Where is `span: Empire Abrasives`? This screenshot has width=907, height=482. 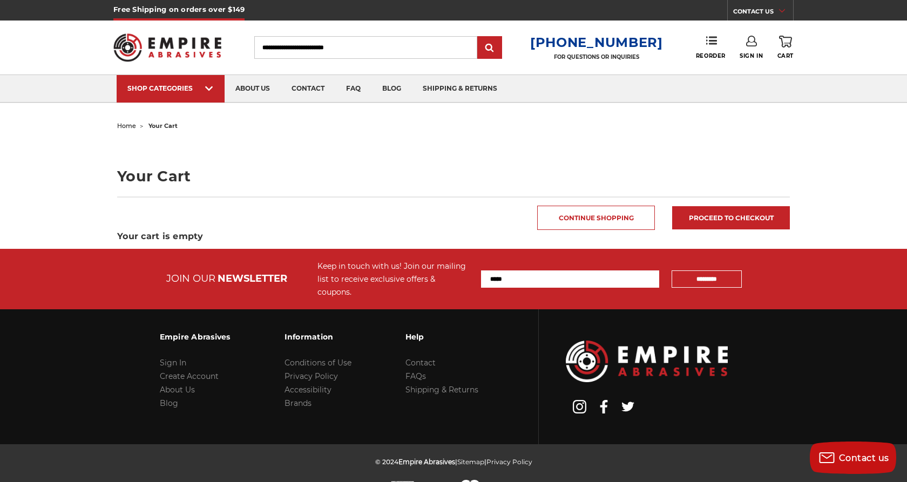
span: Empire Abrasives is located at coordinates (426, 462).